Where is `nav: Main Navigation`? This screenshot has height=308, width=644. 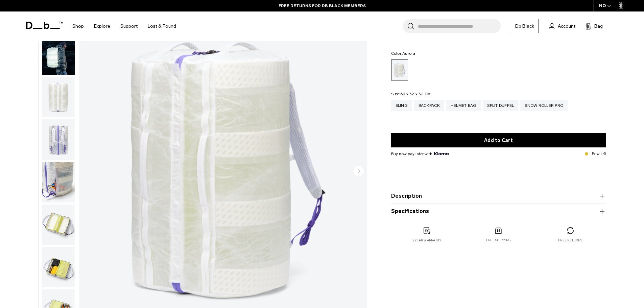 nav: Main Navigation is located at coordinates (124, 26).